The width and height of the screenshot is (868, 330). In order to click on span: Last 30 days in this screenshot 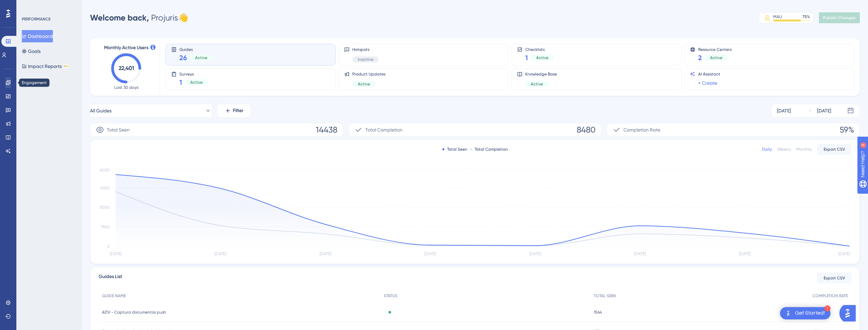, I will do `click(126, 87)`.